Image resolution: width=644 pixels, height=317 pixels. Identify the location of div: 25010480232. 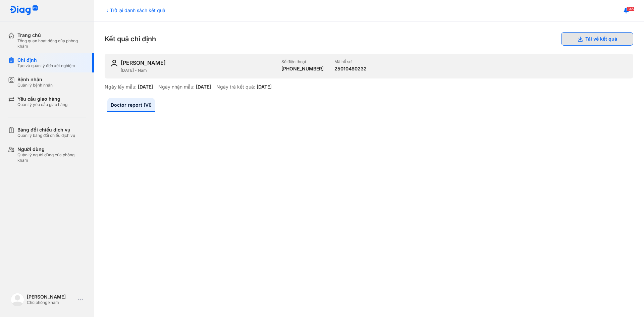
(350, 69).